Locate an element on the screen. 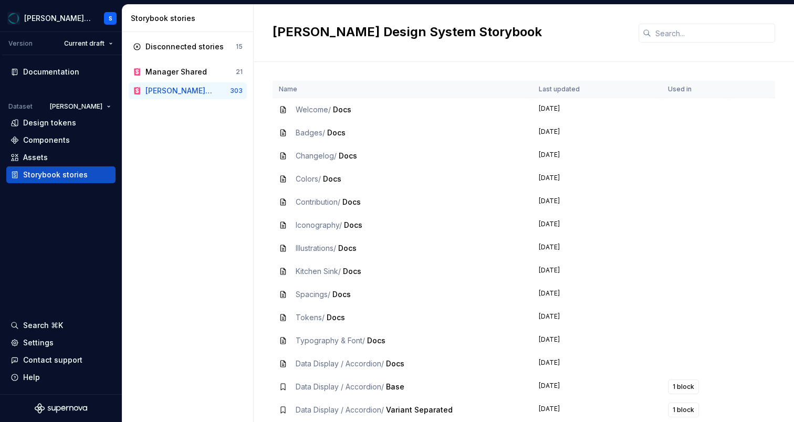  a: Storybook stories is located at coordinates (61, 175).